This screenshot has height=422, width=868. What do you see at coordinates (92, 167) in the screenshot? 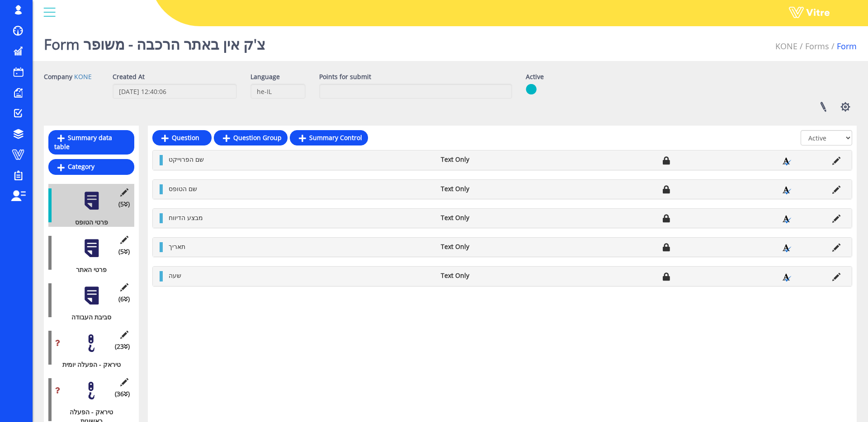
I see `a: Category` at bounding box center [92, 167].